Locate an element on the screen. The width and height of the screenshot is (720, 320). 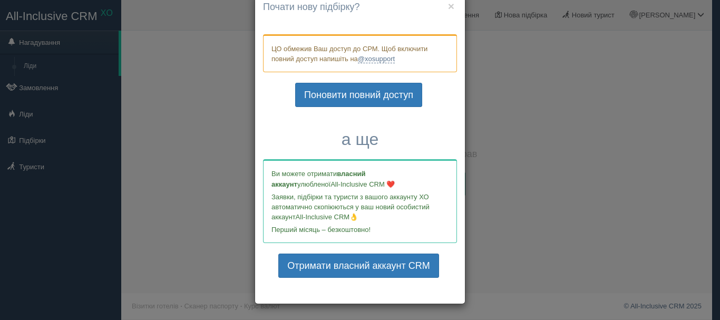
p: Ви можете отримати улюбленої is located at coordinates (360, 179).